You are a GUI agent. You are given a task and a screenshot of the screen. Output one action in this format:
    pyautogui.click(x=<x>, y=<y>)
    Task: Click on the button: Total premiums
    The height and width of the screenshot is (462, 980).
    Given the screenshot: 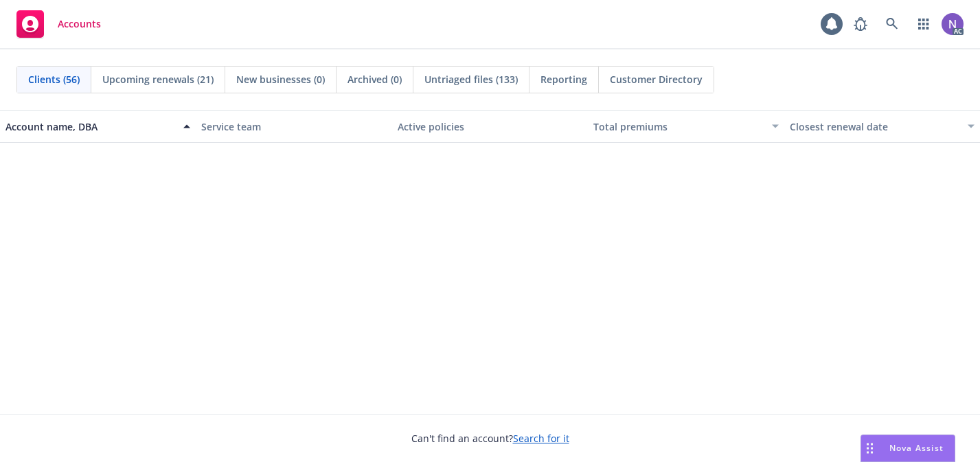 What is the action you would take?
    pyautogui.click(x=685, y=127)
    